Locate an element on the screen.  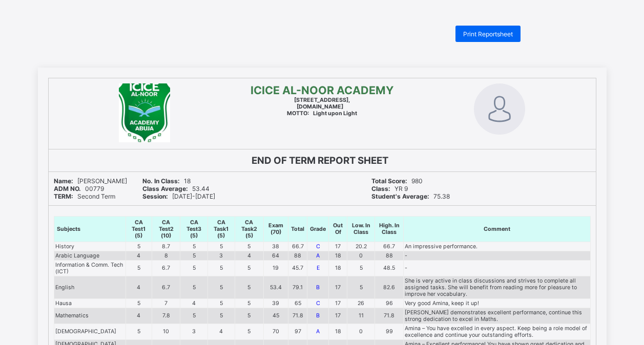
span: 75.38 is located at coordinates (410, 196).